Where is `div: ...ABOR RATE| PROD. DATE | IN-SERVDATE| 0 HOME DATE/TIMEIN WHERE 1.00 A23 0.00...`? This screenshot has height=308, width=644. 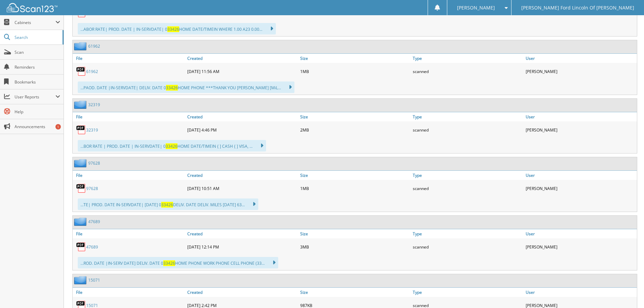
div: ...ABOR RATE| PROD. DATE | IN-SERVDATE| 0 HOME DATE/TIMEIN WHERE 1.00 A23 0.00... is located at coordinates (177, 29).